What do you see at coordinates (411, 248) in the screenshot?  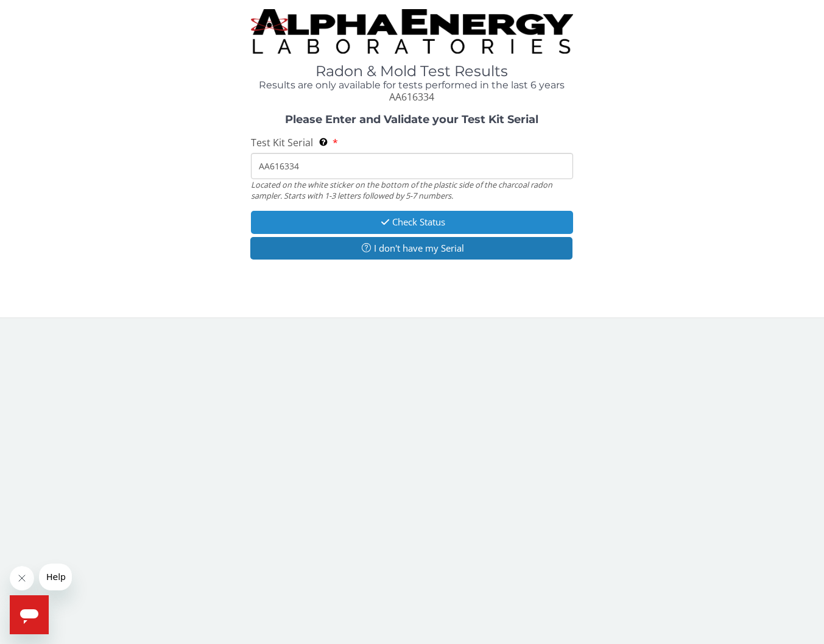 I see `button: I don't have my Serial` at bounding box center [411, 248].